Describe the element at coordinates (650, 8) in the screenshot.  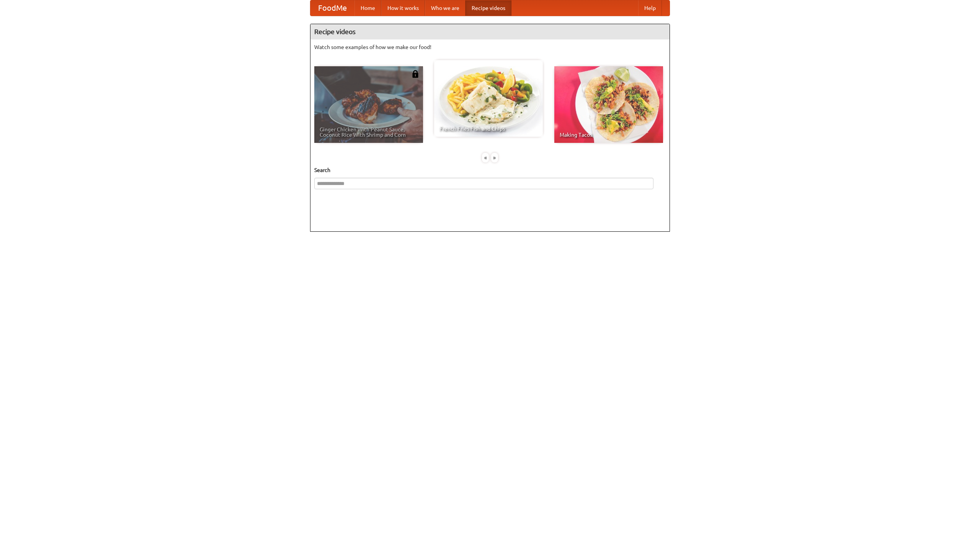
I see `a: Help` at that location.